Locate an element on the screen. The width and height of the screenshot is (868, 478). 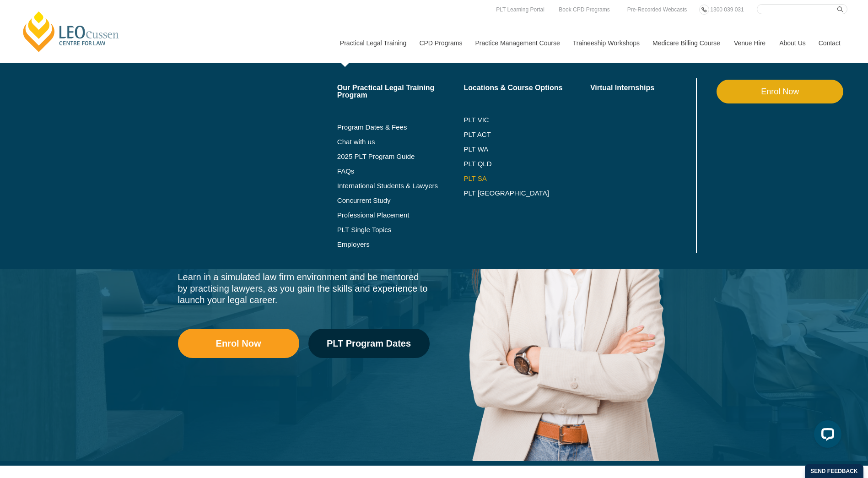
a: PLT Single Topics is located at coordinates (401, 230).